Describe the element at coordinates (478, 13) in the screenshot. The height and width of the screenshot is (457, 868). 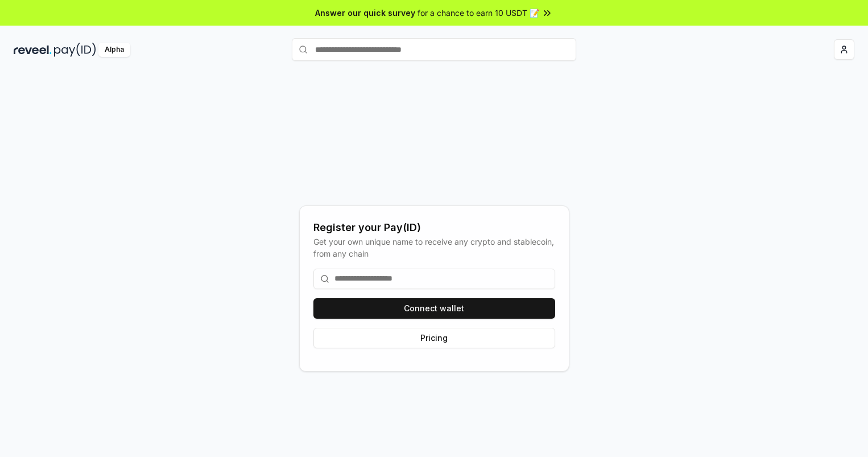
I see `span: for a chance to earn 10 USDT 📝` at that location.